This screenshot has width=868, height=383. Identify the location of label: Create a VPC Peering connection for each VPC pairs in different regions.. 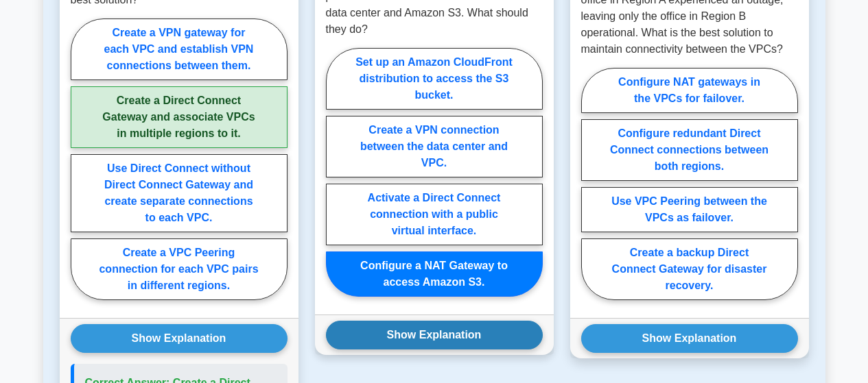
(179, 269).